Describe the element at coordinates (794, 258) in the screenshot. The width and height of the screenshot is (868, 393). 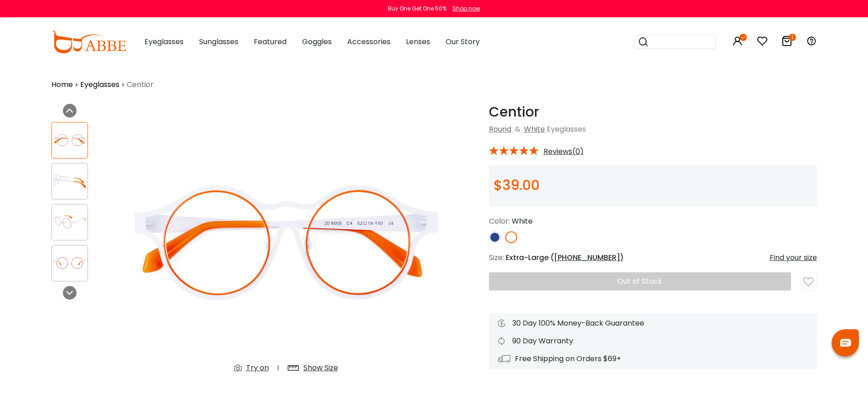
I see `div: Find your size` at that location.